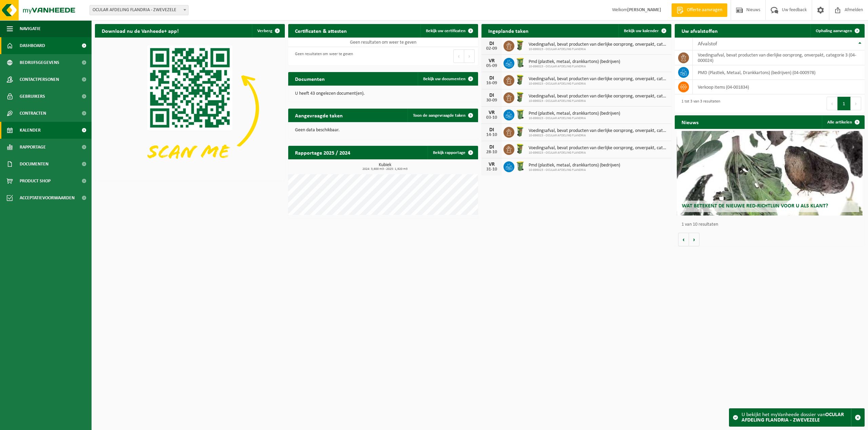 The image size is (868, 430). What do you see at coordinates (453, 153) in the screenshot?
I see `a: Bekijk rapportage` at bounding box center [453, 153].